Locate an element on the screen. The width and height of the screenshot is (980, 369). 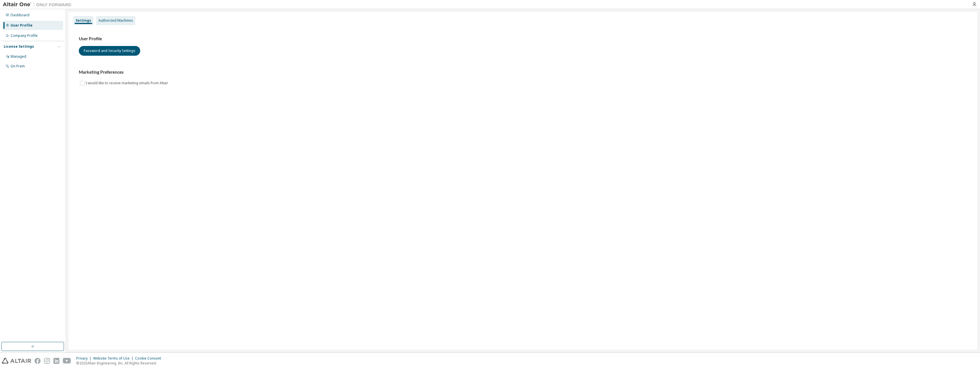
img: linkedin.svg is located at coordinates (56, 361).